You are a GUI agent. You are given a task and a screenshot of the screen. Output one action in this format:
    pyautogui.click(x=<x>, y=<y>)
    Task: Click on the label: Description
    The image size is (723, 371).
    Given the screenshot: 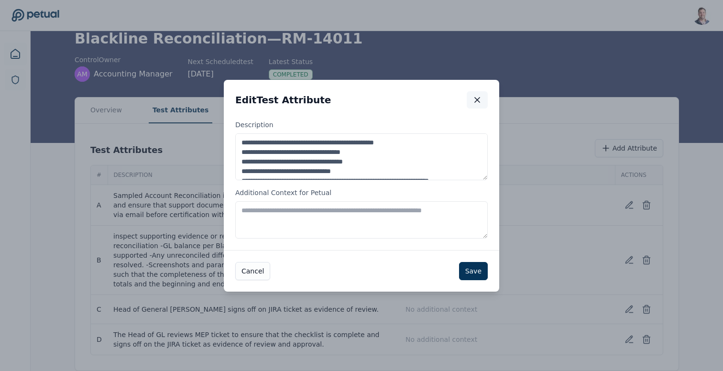 What is the action you would take?
    pyautogui.click(x=361, y=150)
    